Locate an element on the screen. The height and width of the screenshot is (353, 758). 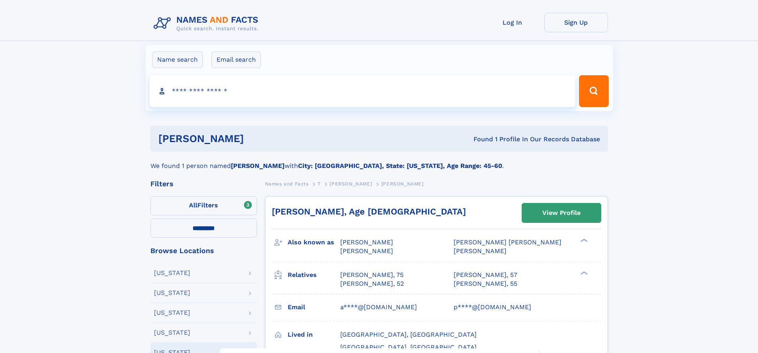
div: Browse Locations is located at coordinates (204, 251).